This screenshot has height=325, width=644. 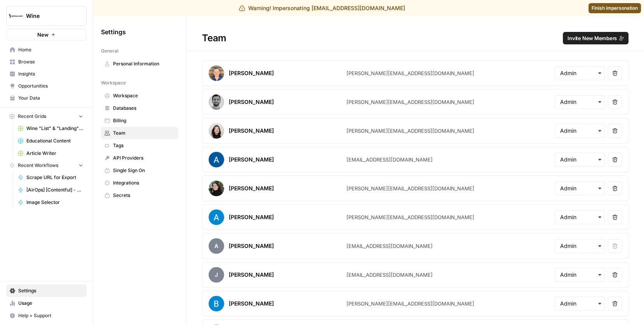 What do you see at coordinates (16, 16) in the screenshot?
I see `img: Wine Logo` at bounding box center [16, 16].